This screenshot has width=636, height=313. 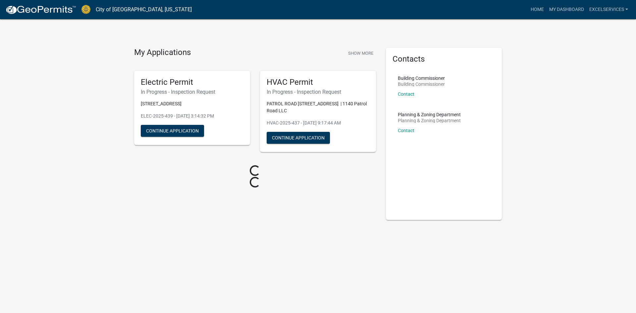 I want to click on button: Show More, so click(x=361, y=53).